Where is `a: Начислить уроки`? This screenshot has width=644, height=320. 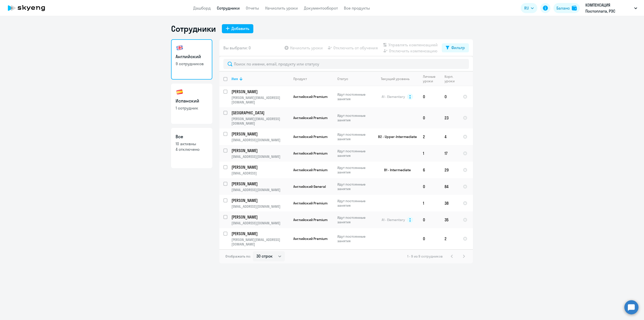 a: Начислить уроки is located at coordinates (281, 8).